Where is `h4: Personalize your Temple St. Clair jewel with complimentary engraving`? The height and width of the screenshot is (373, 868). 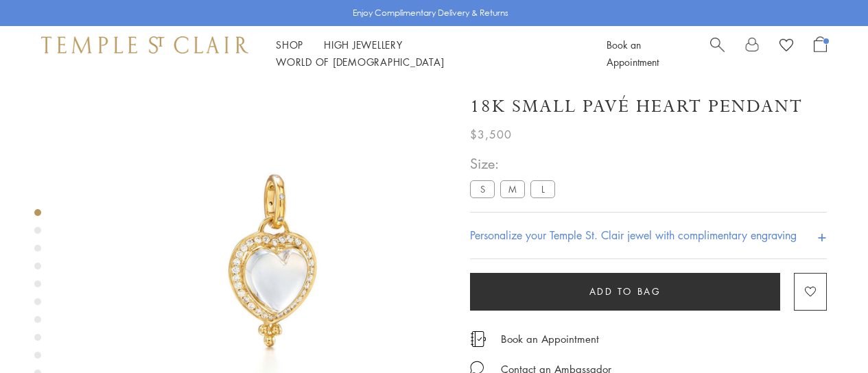
h4: Personalize your Temple St. Clair jewel with complimentary engraving is located at coordinates (634, 235).